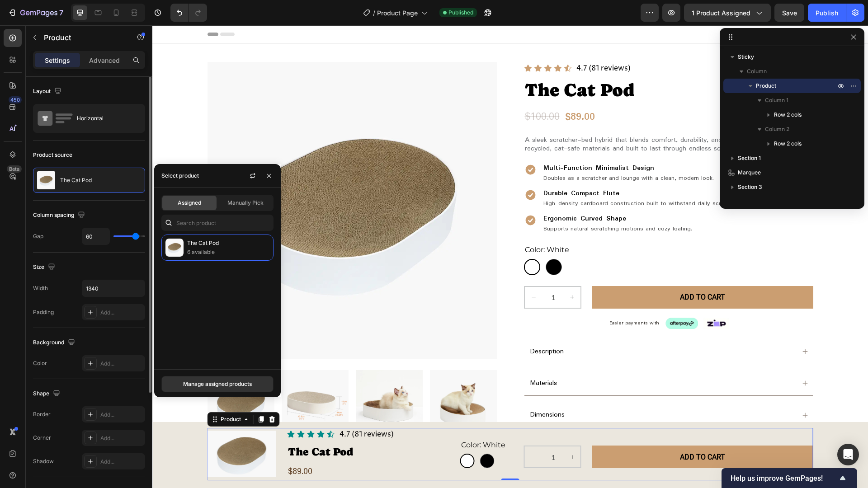  Describe the element at coordinates (42, 414) in the screenshot. I see `div: Border` at that location.